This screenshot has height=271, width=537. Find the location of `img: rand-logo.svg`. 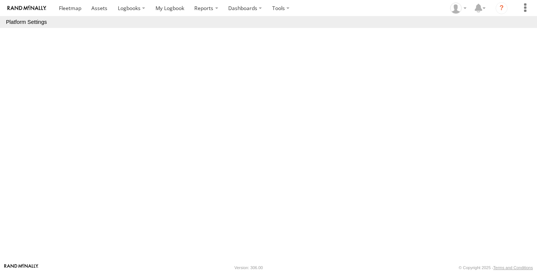

img: rand-logo.svg is located at coordinates (27, 8).